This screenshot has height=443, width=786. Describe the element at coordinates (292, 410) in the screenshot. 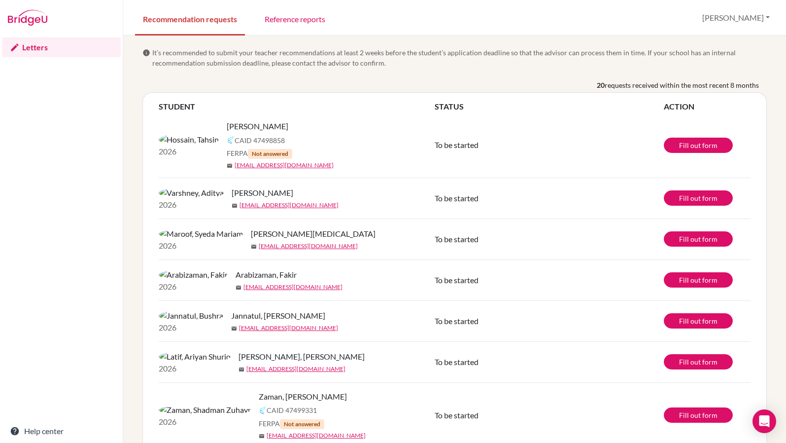

I see `span: CAID 47499331` at that location.